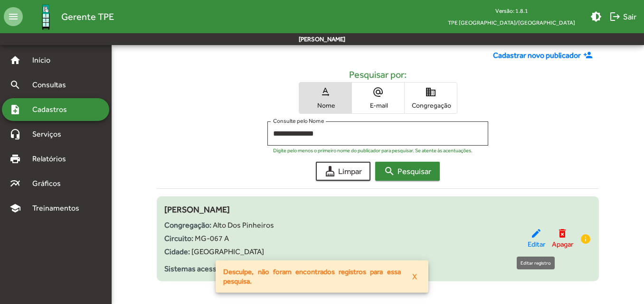 The image size is (644, 304). I want to click on mat-icon: headset_mic, so click(15, 135).